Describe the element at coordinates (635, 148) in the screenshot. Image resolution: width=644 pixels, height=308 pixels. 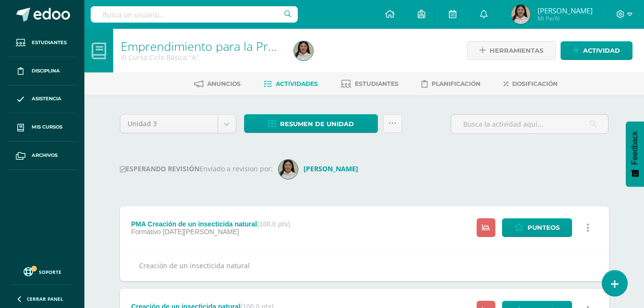
I see `span: Feedback` at that location.